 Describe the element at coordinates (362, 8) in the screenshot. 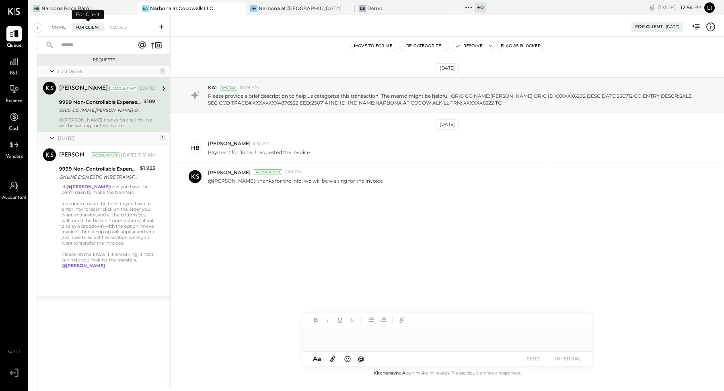

I see `div: De` at that location.